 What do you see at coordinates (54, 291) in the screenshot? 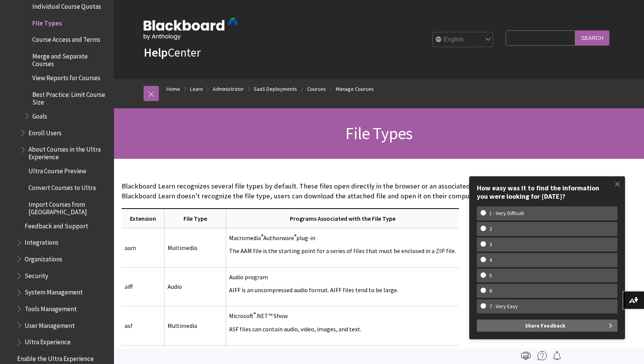
I see `span: System Management` at bounding box center [54, 291].